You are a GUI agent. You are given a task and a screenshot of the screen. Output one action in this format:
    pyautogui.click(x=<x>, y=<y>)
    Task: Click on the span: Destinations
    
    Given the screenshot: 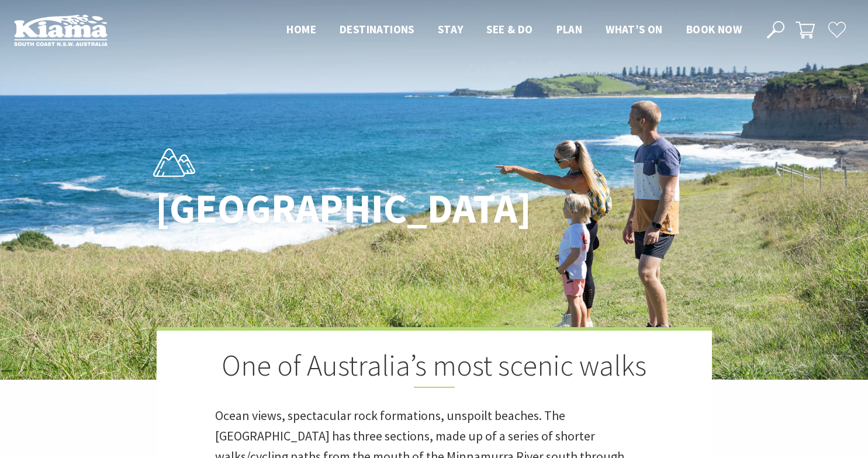 What is the action you would take?
    pyautogui.click(x=377, y=29)
    